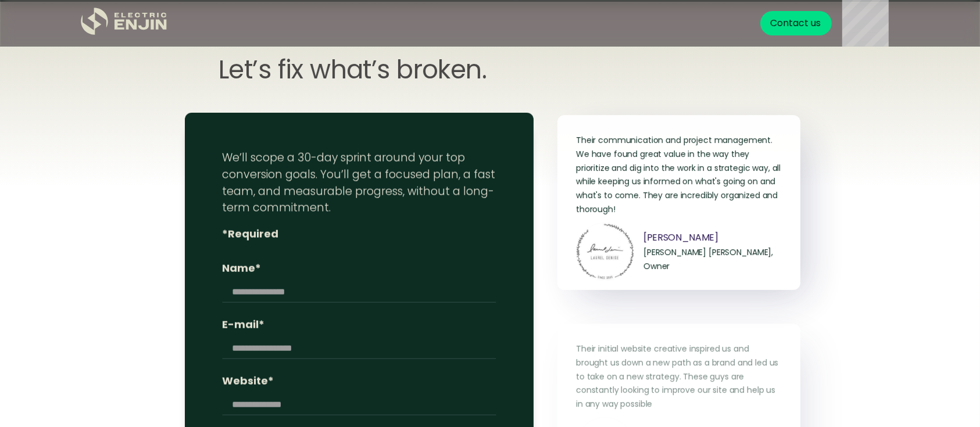  Describe the element at coordinates (678, 376) in the screenshot. I see `p: Their initial website creative inspired us and brought us down a new path as a brand and led us t...` at that location.